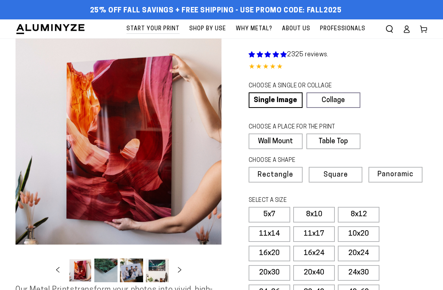 Image resolution: width=443 pixels, height=290 pixels. I want to click on span: Panoramic, so click(395, 174).